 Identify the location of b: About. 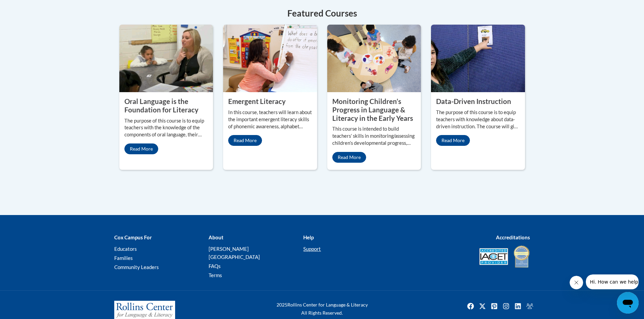
(216, 237).